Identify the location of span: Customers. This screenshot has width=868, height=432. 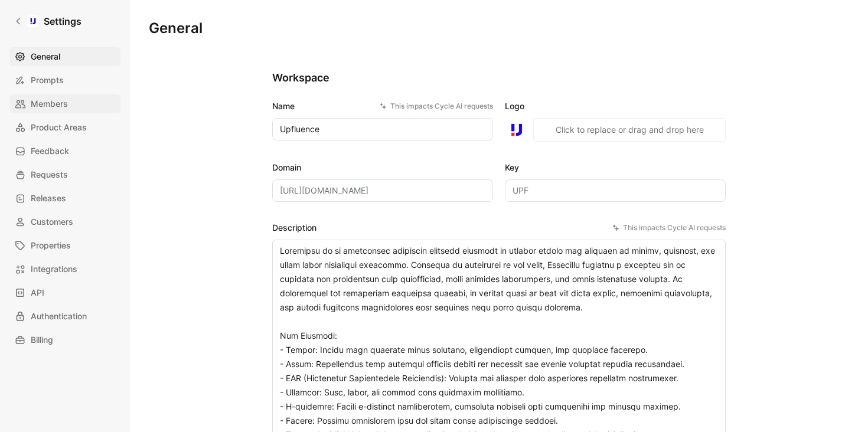
(52, 222).